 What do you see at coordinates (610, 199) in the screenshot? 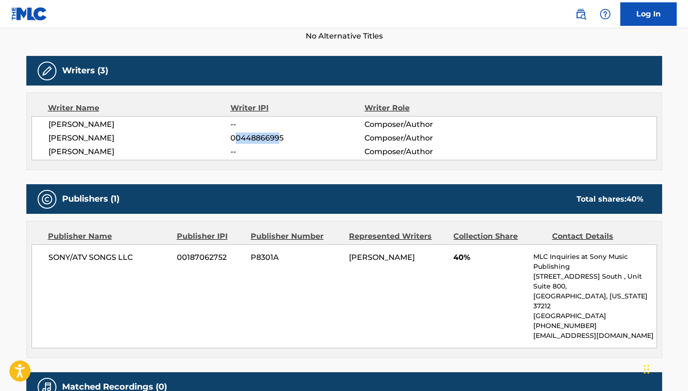
I see `div: Total shares:` at bounding box center [610, 199].